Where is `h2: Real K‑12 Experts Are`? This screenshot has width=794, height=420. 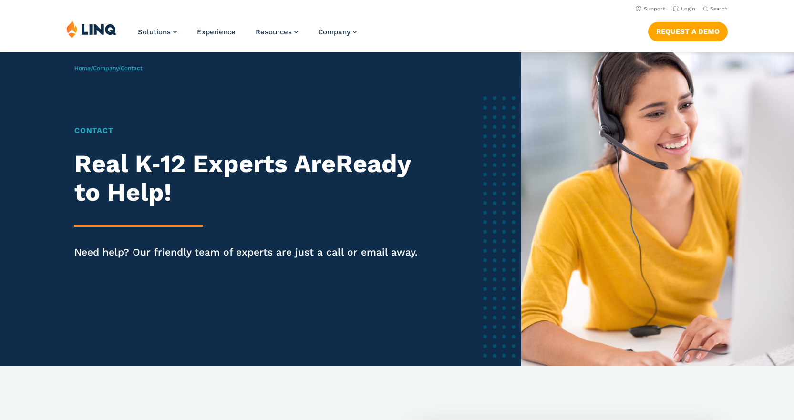 h2: Real K‑12 Experts Are is located at coordinates (250, 178).